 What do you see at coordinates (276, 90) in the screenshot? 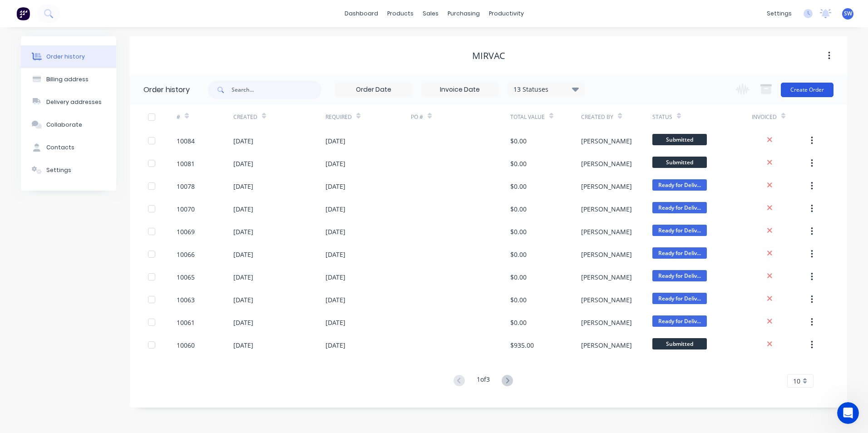
I see `input: Search...` at bounding box center [276, 90].